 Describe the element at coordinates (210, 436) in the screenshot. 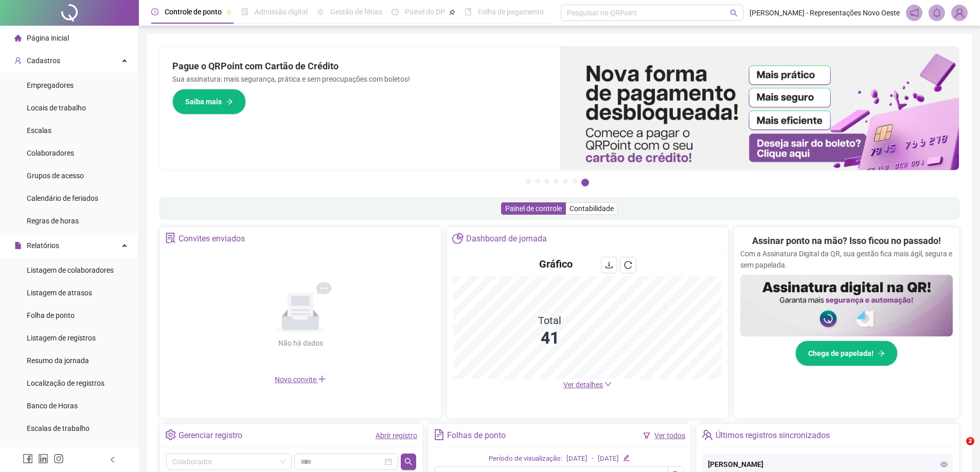

I see `div: Gerenciar registro` at that location.